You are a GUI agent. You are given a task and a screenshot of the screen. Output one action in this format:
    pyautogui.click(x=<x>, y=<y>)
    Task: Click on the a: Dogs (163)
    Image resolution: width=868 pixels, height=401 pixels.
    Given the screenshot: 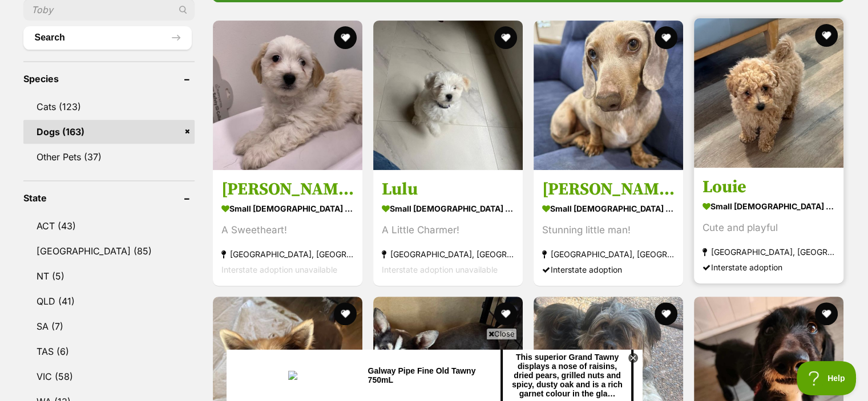 What is the action you would take?
    pyautogui.click(x=109, y=132)
    